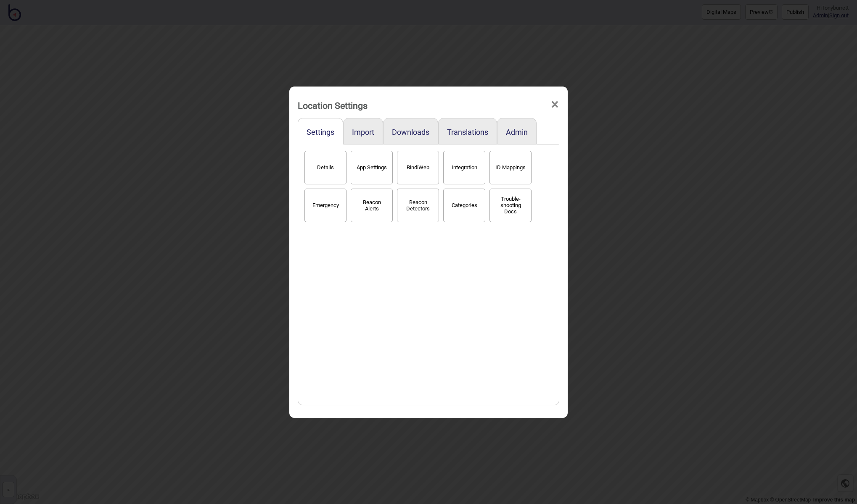  What do you see at coordinates (464, 205) in the screenshot?
I see `button: Categories` at bounding box center [464, 205].